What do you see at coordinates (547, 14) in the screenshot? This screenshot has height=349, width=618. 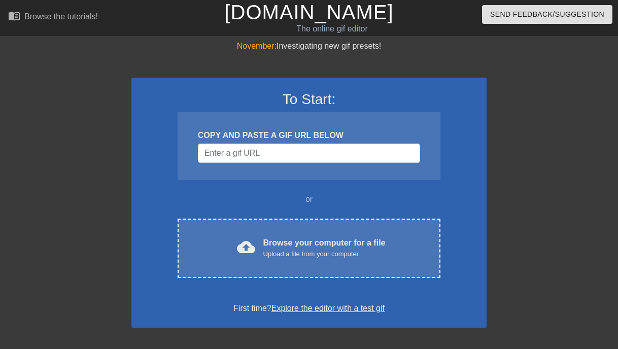 I see `button: Send Feedback/Suggestion` at bounding box center [547, 14].